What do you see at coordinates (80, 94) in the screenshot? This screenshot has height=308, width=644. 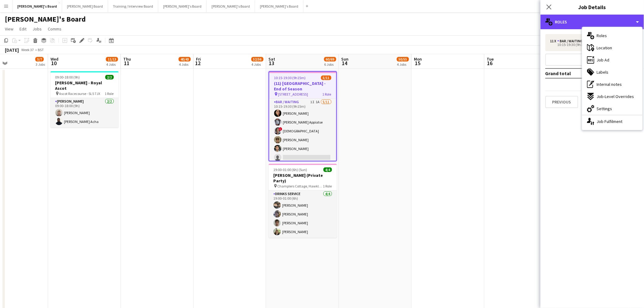 I see `span: Ascot Racecourse - SL5 7JX` at bounding box center [80, 94].